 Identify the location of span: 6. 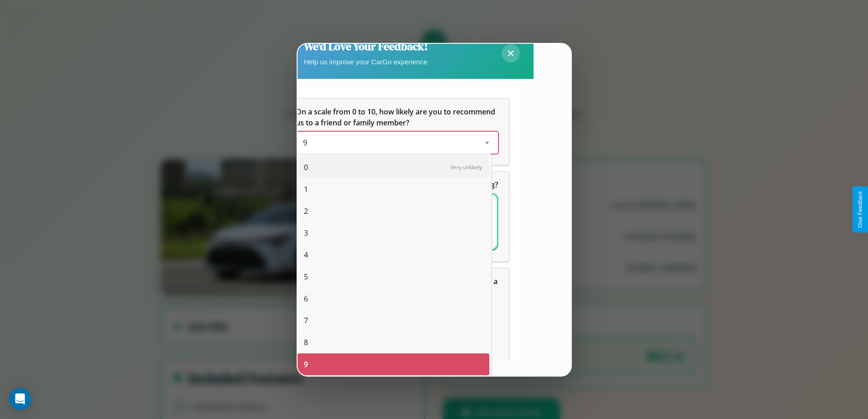
(306, 299).